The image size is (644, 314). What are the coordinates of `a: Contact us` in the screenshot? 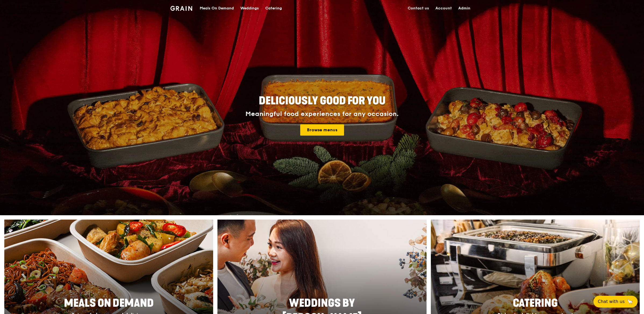 It's located at (418, 8).